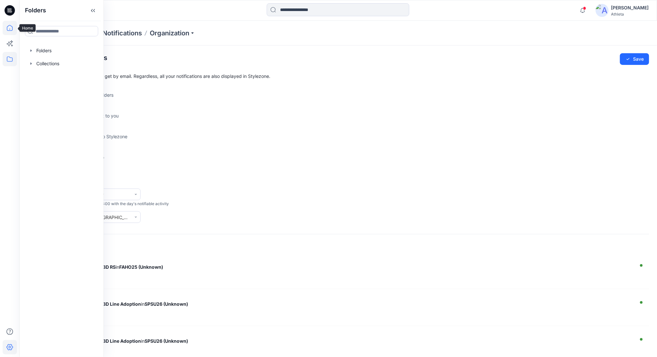  Describe the element at coordinates (635, 59) in the screenshot. I see `button: Save` at that location.